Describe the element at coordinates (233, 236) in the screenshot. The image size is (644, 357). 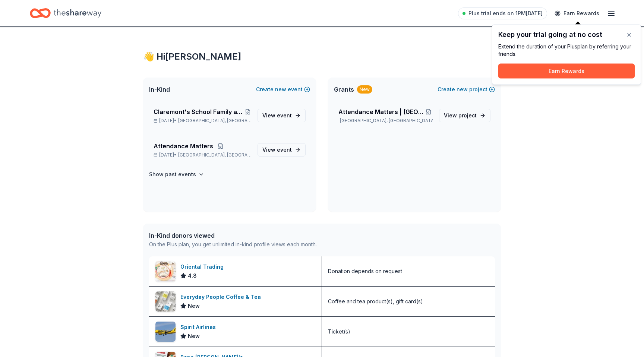
I see `div: In-Kind donors viewed` at that location.